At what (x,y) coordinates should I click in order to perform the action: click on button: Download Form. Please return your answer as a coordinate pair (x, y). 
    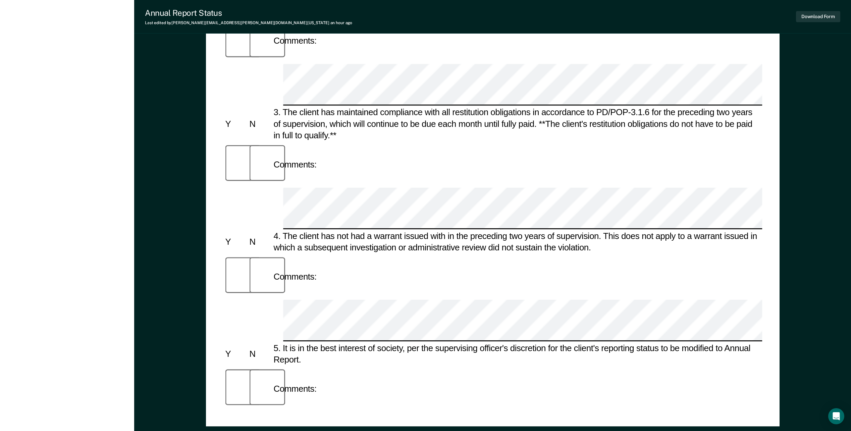
    Looking at the image, I should click on (818, 16).